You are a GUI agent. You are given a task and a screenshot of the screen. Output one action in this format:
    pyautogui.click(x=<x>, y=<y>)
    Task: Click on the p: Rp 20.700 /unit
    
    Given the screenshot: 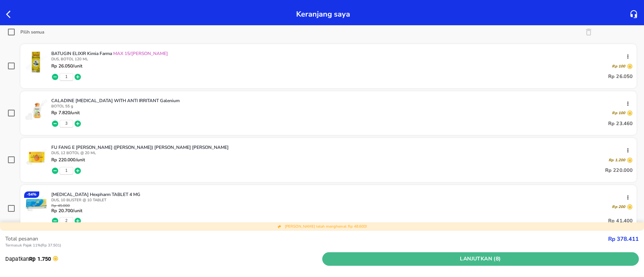 What is the action you would take?
    pyautogui.click(x=66, y=211)
    